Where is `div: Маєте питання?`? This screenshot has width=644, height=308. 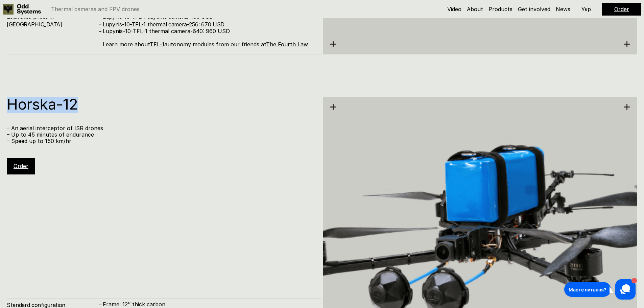 div: Маєте питання? is located at coordinates (25, 12).